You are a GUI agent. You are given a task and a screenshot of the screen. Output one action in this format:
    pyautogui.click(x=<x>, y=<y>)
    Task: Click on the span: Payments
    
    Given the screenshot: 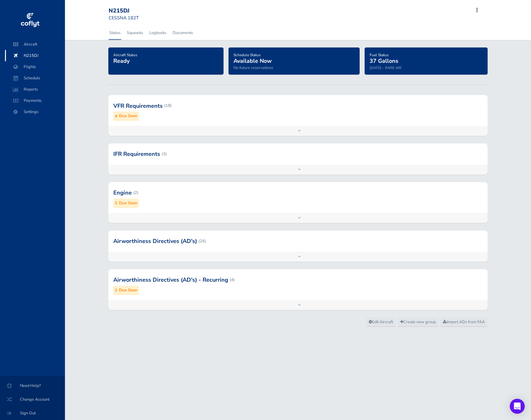 What is the action you would take?
    pyautogui.click(x=35, y=100)
    